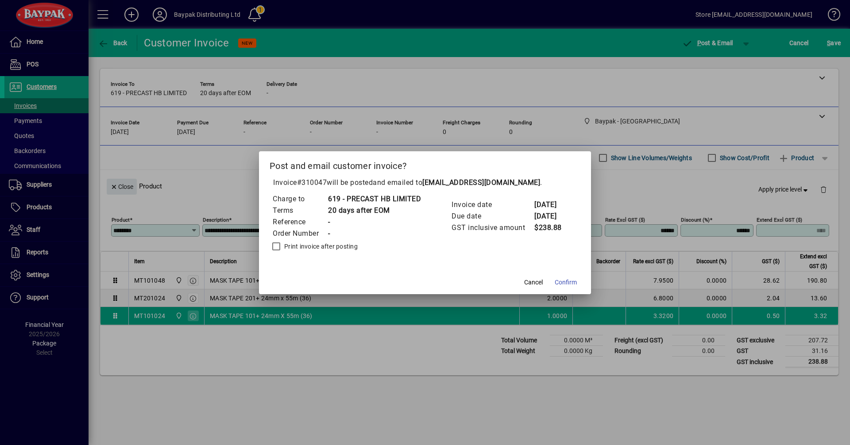  What do you see at coordinates (456, 182) in the screenshot?
I see `span: and emailed to` at bounding box center [456, 182].